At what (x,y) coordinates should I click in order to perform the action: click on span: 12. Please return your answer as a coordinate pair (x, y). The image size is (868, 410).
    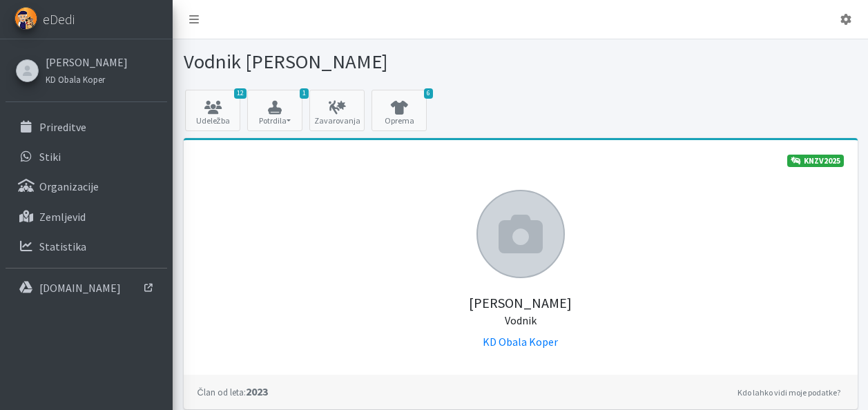
    Looking at the image, I should click on (240, 94).